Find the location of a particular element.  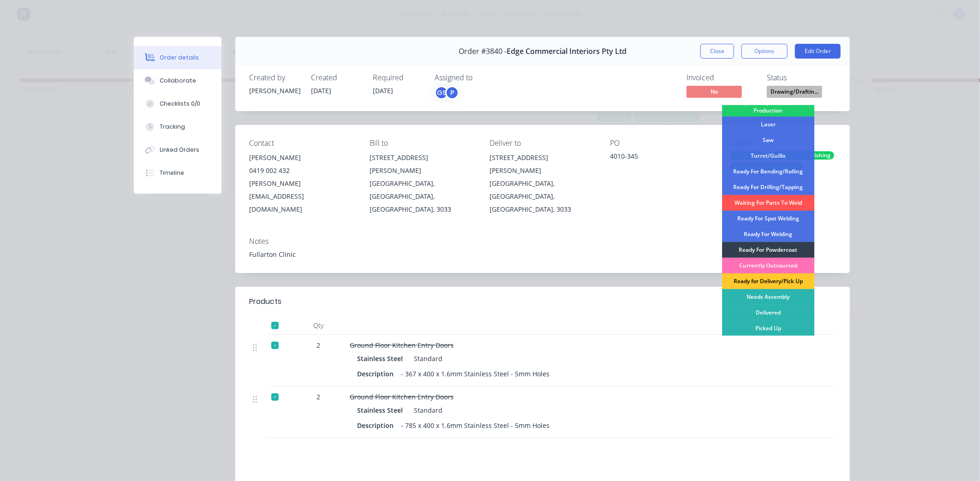

div: Ready For Powdercoat is located at coordinates (768, 250).